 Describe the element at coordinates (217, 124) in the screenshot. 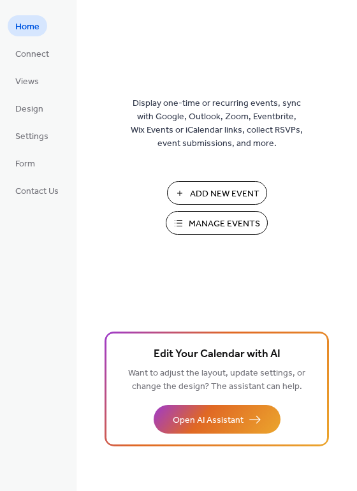

I see `span: Display one-time or recurring events, sync with Google, Outlook, Zoom, Eventbrite, Wix Events or ...` at that location.